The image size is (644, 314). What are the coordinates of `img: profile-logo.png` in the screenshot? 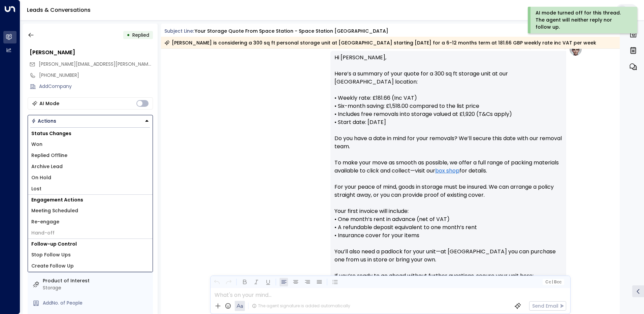 It's located at (576, 50).